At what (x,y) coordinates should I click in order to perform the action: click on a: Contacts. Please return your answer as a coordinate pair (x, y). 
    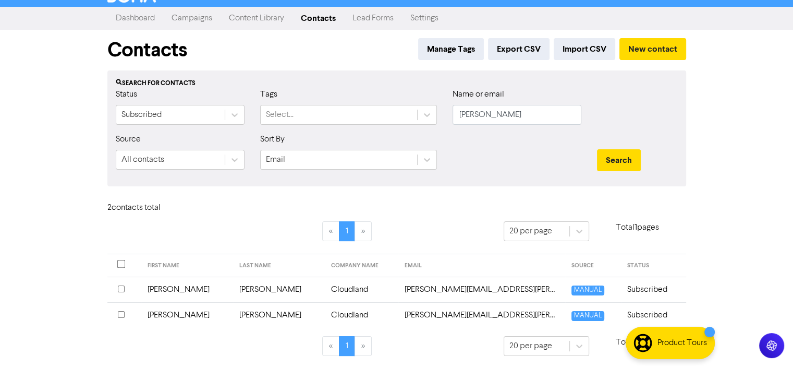
    Looking at the image, I should click on (318, 18).